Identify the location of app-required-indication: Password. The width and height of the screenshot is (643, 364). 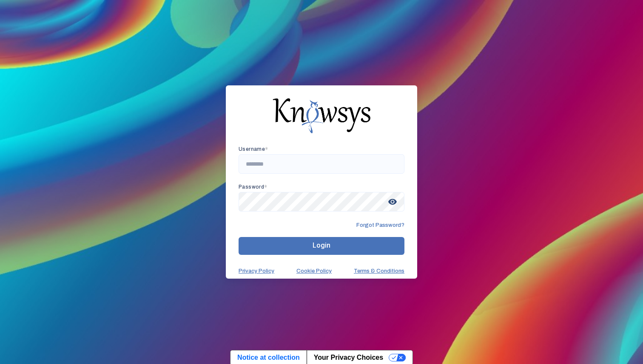
(253, 187).